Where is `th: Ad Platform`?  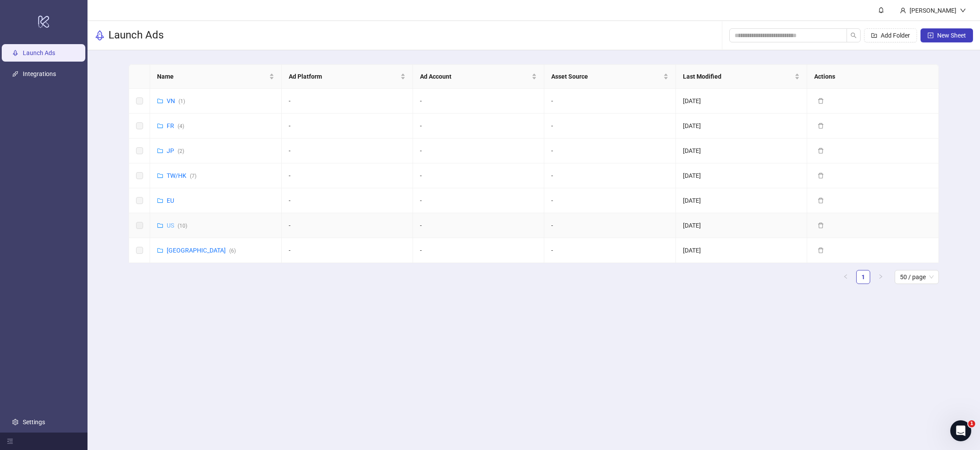 th: Ad Platform is located at coordinates (347, 77).